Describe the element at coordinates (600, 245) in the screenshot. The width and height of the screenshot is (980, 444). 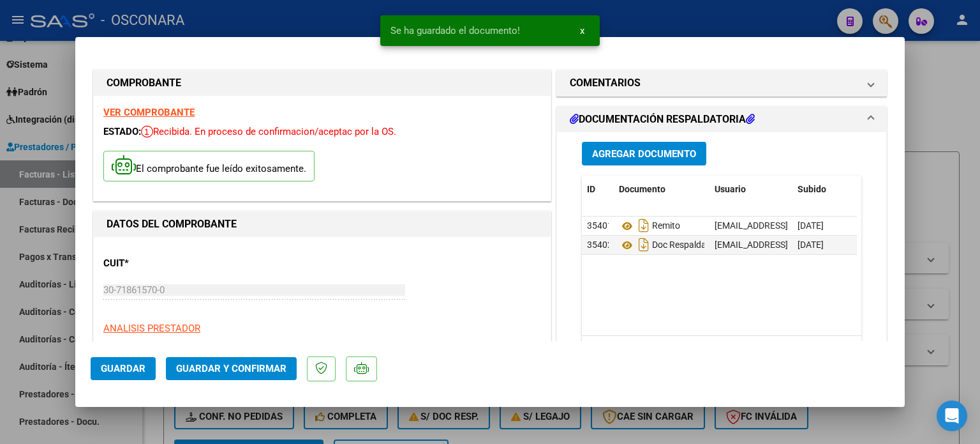
I see `span: 35402` at that location.